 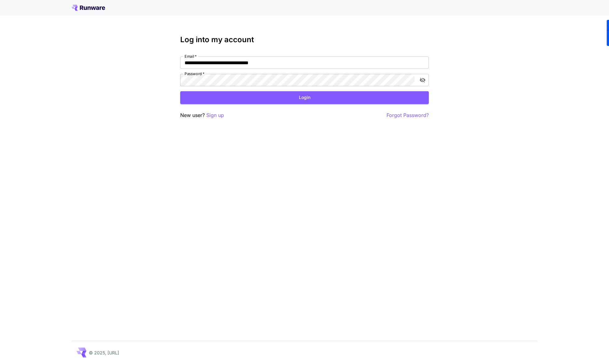 I want to click on p: Forgot Password?, so click(x=407, y=115).